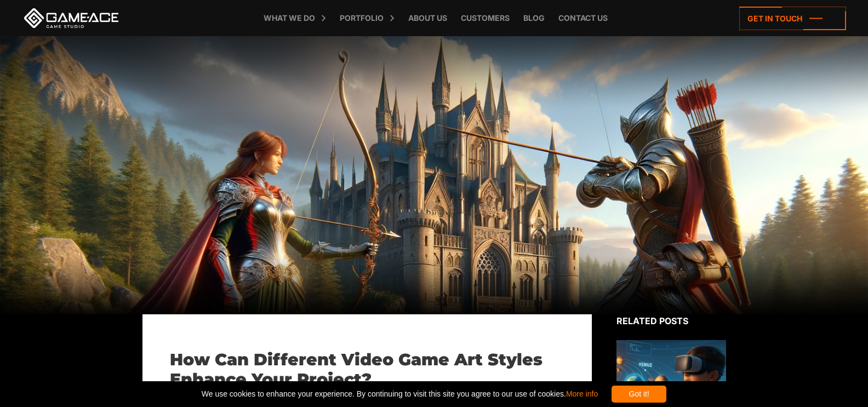 This screenshot has width=868, height=407. I want to click on a: Get in touch, so click(792, 18).